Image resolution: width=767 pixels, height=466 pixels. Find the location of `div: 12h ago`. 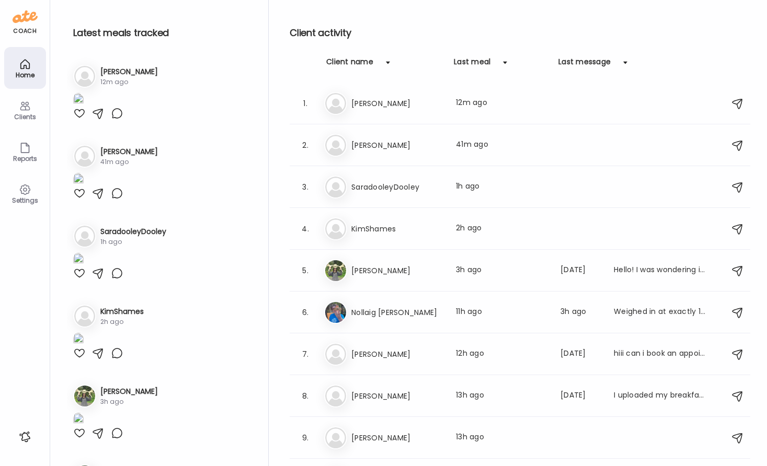

div: 12h ago is located at coordinates (502, 354).